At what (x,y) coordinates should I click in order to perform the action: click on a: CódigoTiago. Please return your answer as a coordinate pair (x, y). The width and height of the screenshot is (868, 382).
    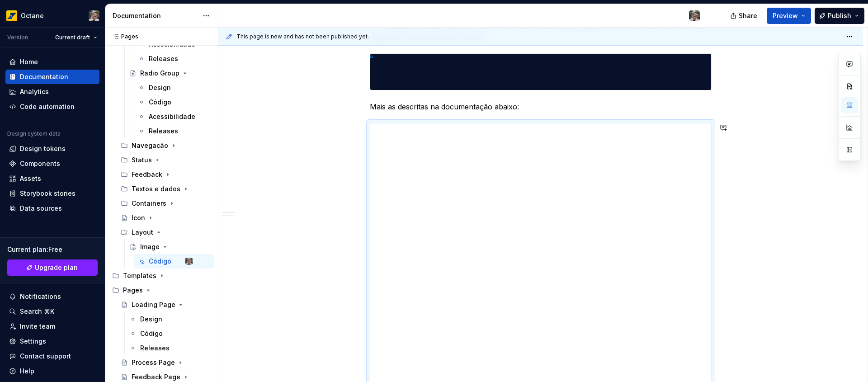
    Looking at the image, I should click on (174, 261).